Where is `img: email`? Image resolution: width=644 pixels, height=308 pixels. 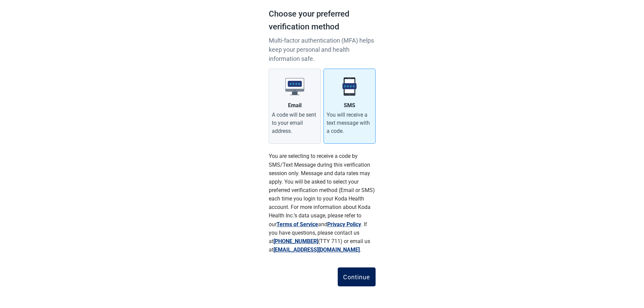 img: email is located at coordinates (295, 87).